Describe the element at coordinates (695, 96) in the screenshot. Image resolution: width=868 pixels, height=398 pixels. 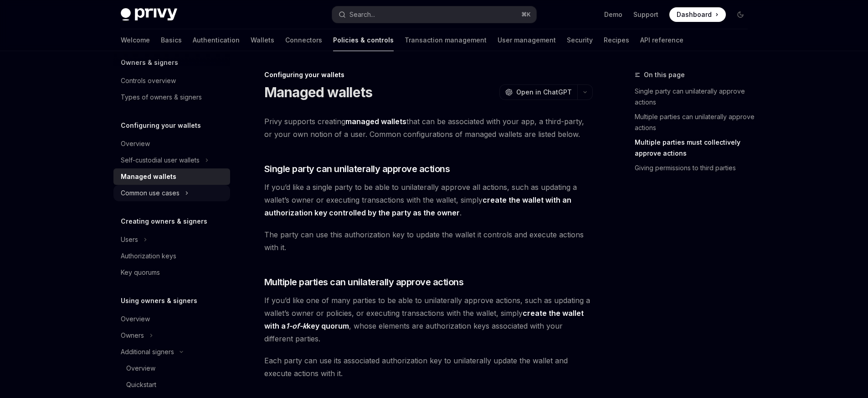
I see `a: Single party can unilaterally approve actions` at that location.